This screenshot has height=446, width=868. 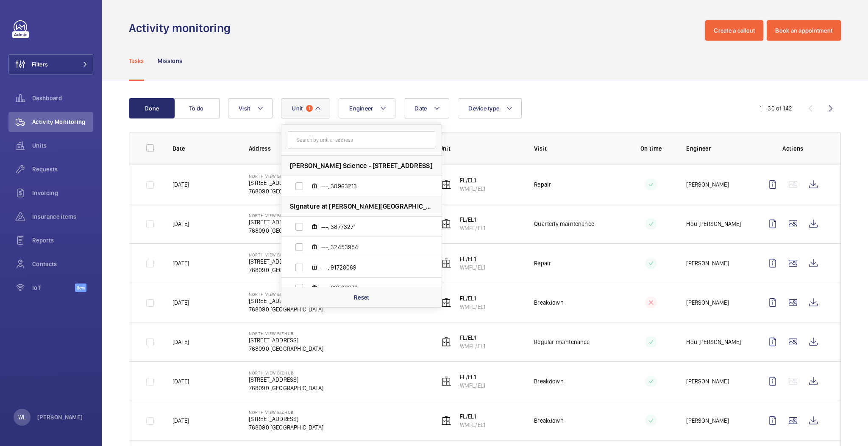 I want to click on p: Missions, so click(x=170, y=61).